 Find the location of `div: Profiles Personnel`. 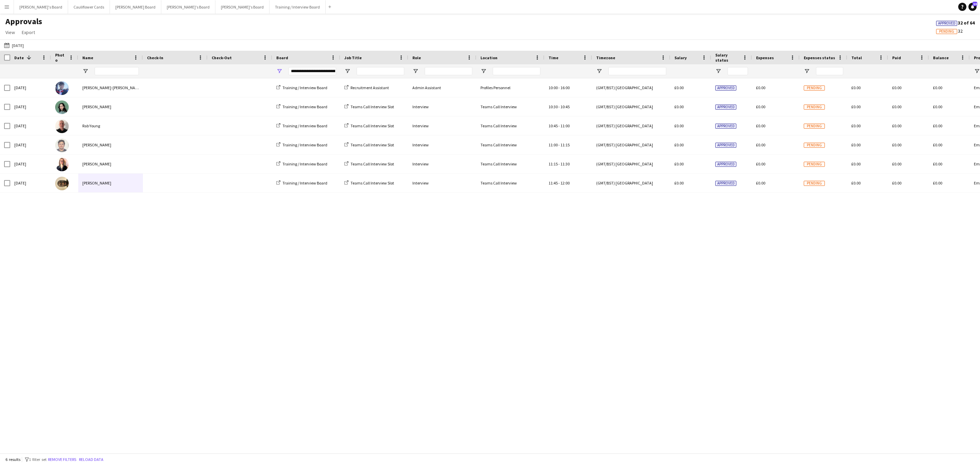

div: Profiles Personnel is located at coordinates (511, 87).